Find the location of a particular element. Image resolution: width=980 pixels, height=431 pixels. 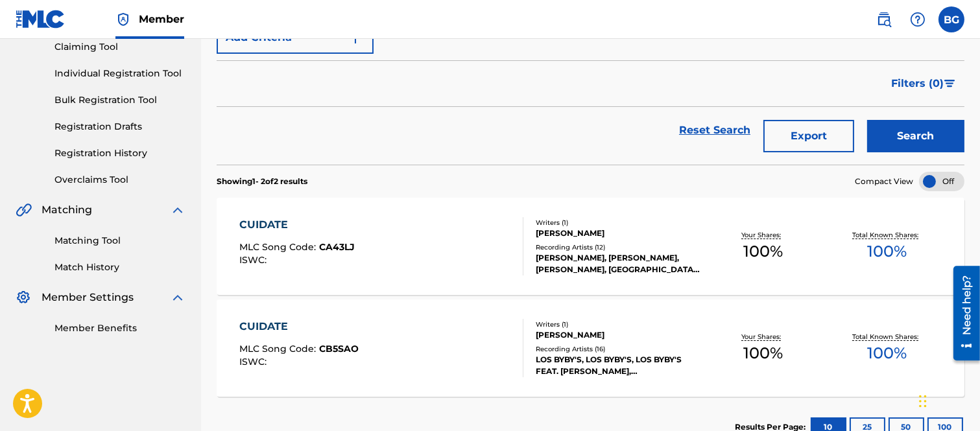

a: Matching Tool is located at coordinates (120, 241).